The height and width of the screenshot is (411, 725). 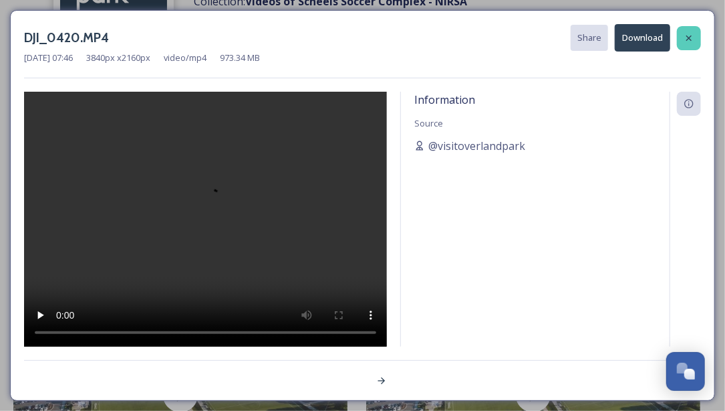 What do you see at coordinates (118, 57) in the screenshot?
I see `span: 3840 px x 2160 px` at bounding box center [118, 57].